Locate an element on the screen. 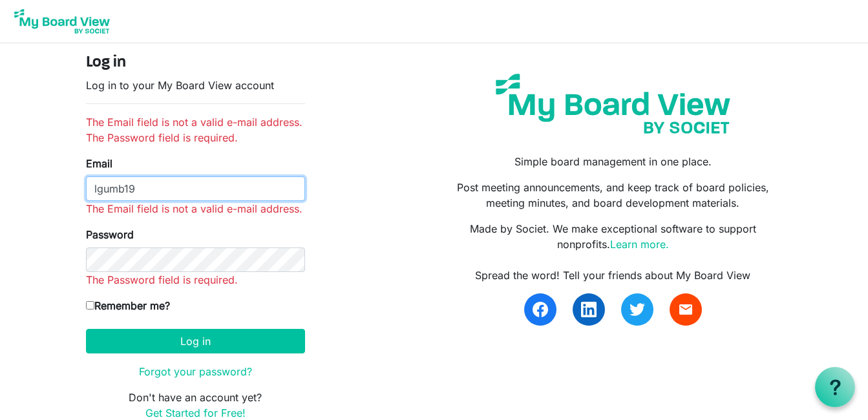  img: twitter.svg is located at coordinates (637, 310).